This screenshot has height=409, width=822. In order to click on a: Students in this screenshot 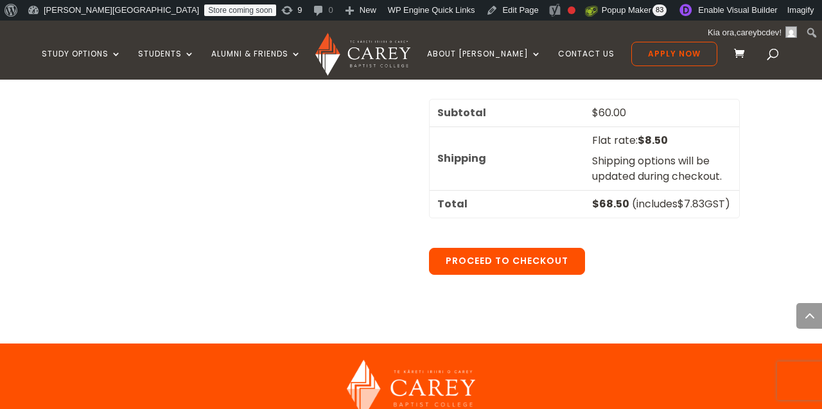, I will do `click(166, 64)`.